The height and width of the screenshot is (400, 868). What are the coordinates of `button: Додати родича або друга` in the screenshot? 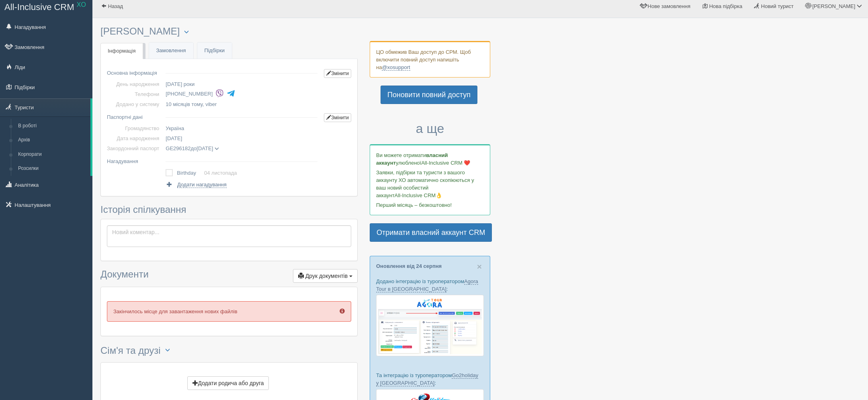 It's located at (228, 383).